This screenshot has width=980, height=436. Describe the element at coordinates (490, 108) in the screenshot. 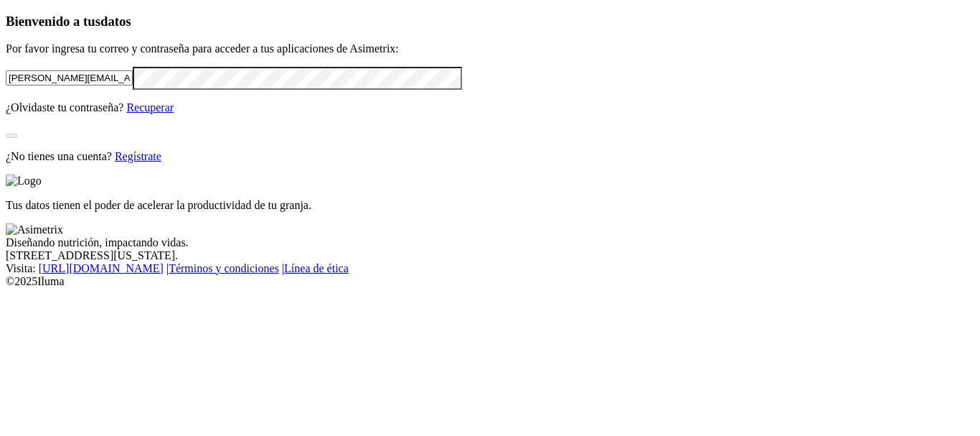

I see `p: ¿Olvidaste tu contraseña?` at that location.